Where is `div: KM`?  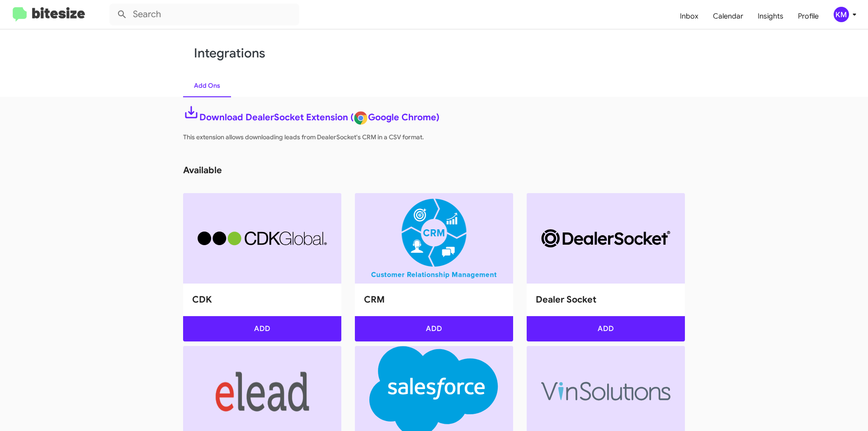 div: KM is located at coordinates (841, 14).